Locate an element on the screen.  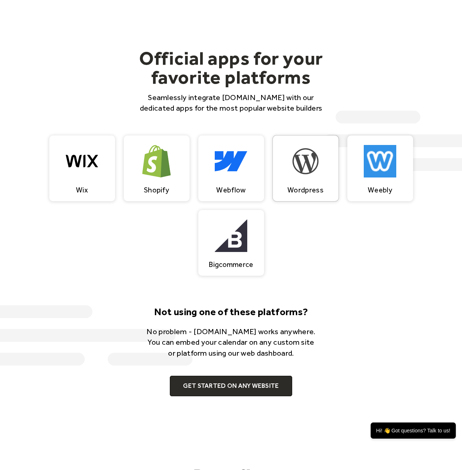
a: Shopify is located at coordinates (157, 168).